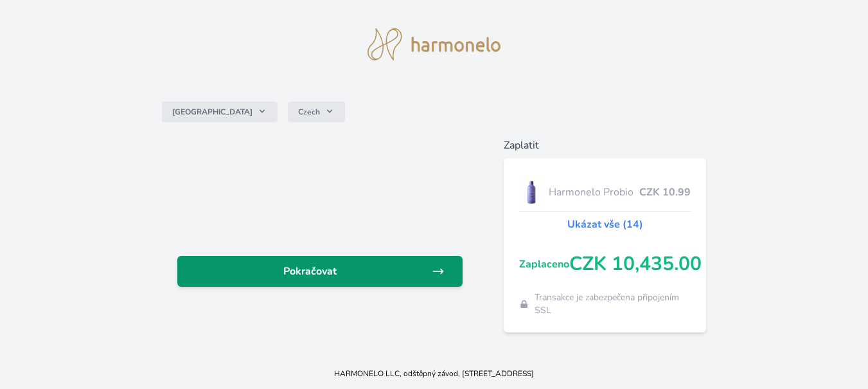 The width and height of the screenshot is (868, 389). I want to click on span: CZK 10,435.00, so click(635, 265).